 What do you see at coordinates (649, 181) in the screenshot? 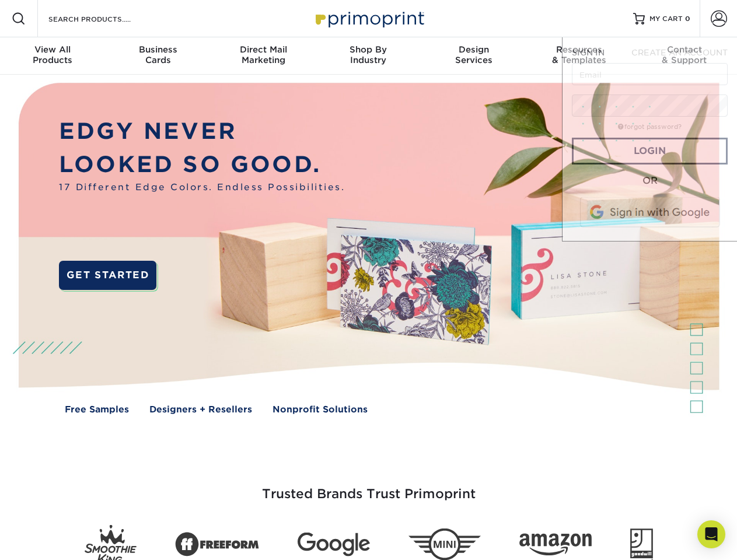
I see `div: OR` at bounding box center [649, 181].